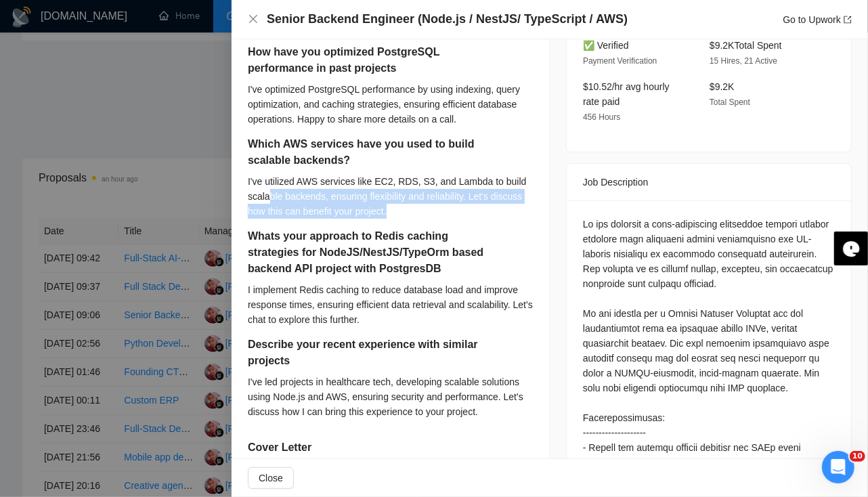  Describe the element at coordinates (722, 87) in the screenshot. I see `span: $9.2K` at that location.